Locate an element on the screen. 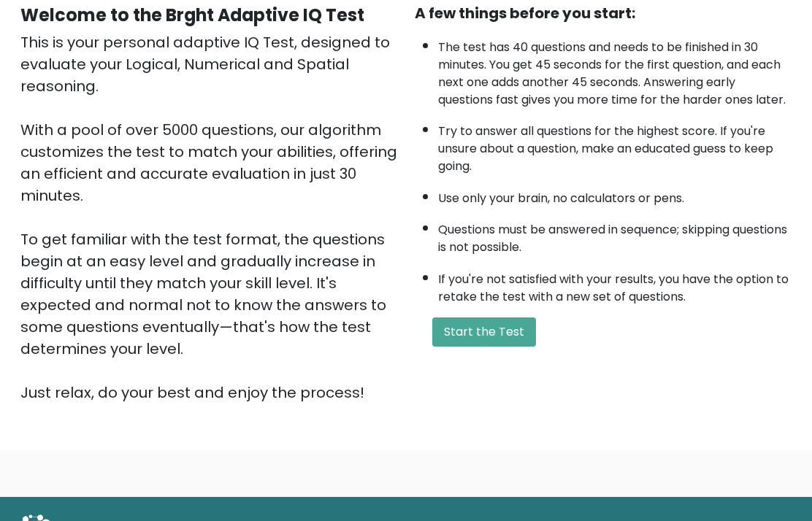 This screenshot has height=521, width=812. b: Welcome to the Brght Adaptive IQ Test is located at coordinates (192, 15).